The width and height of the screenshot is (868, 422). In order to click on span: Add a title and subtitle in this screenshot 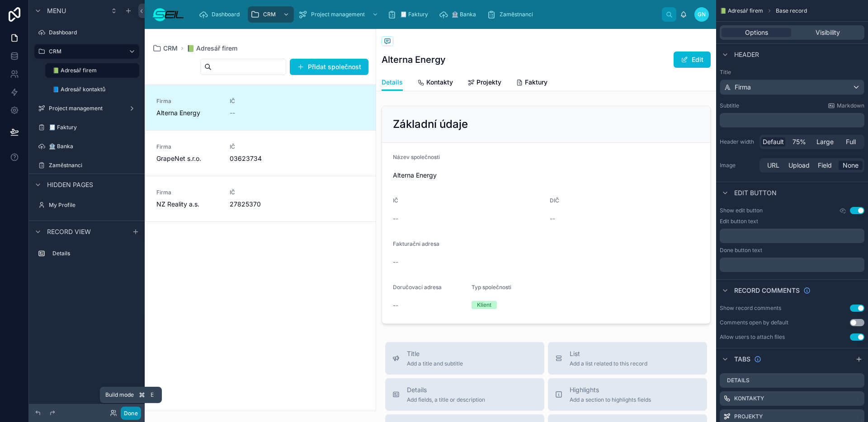, I will do `click(435, 364)`.